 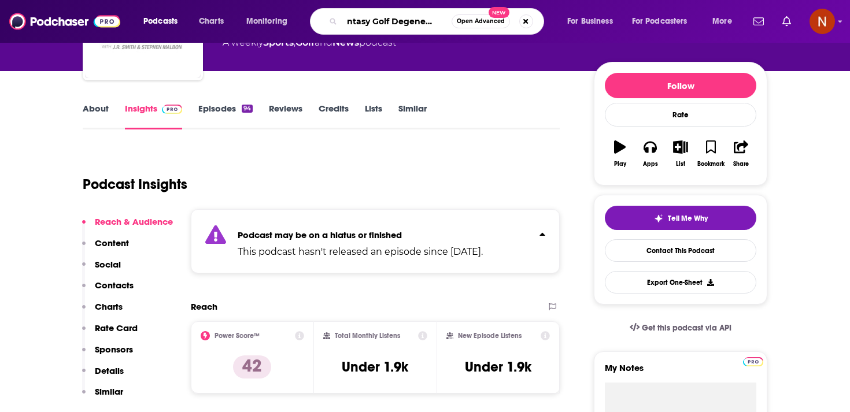 I want to click on div: Share, so click(x=741, y=164).